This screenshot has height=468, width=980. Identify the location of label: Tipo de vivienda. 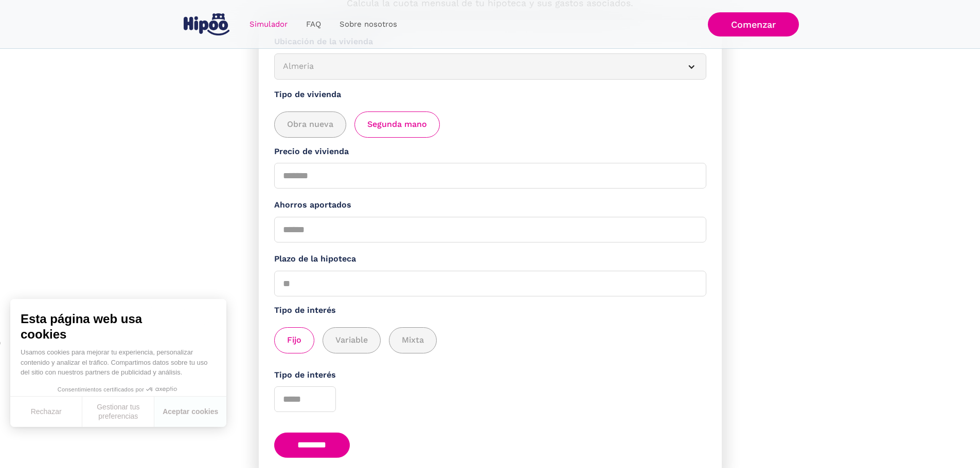
(490, 94).